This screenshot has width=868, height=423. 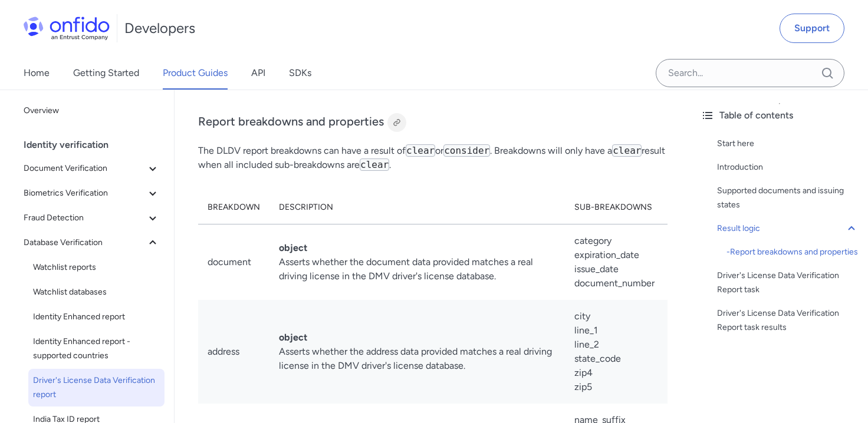 What do you see at coordinates (96, 268) in the screenshot?
I see `span: Watchlist reports` at bounding box center [96, 268].